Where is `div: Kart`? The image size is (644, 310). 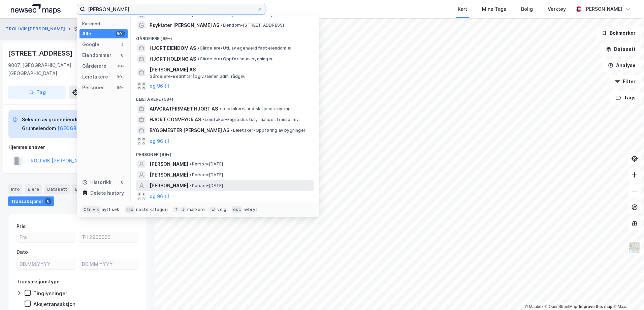
div: Kart is located at coordinates (463, 9).